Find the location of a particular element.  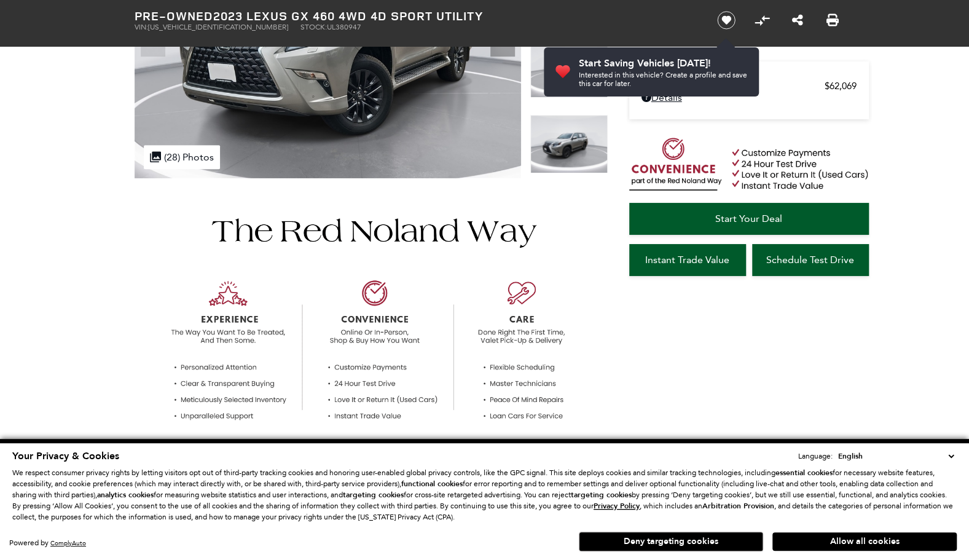

strong: Arbitration Provision is located at coordinates (738, 506).